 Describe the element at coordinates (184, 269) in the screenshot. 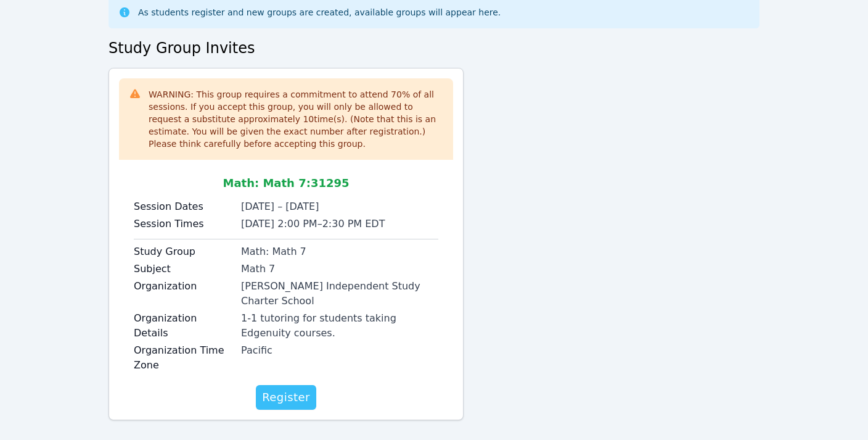

I see `label: Subject` at that location.